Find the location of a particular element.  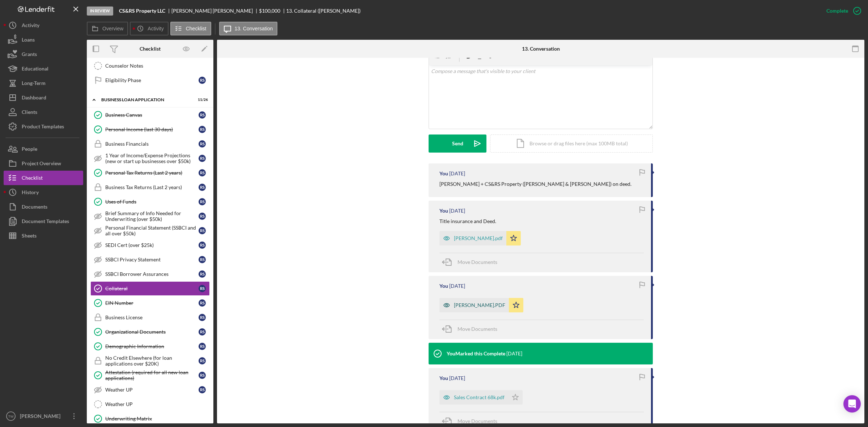

div: Sheets is located at coordinates (29, 236).